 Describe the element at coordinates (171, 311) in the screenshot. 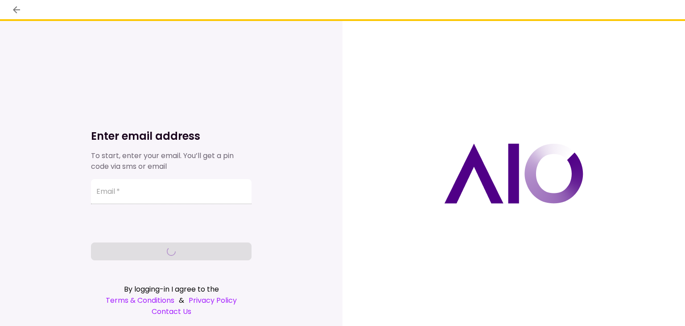

I see `a: Contact Us` at that location.